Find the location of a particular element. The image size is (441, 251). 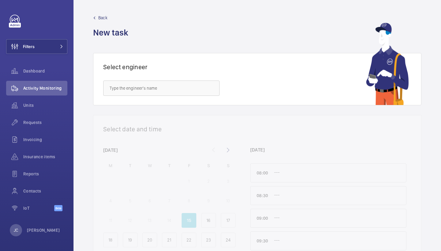

input: Type the engineer's name is located at coordinates (161, 88).